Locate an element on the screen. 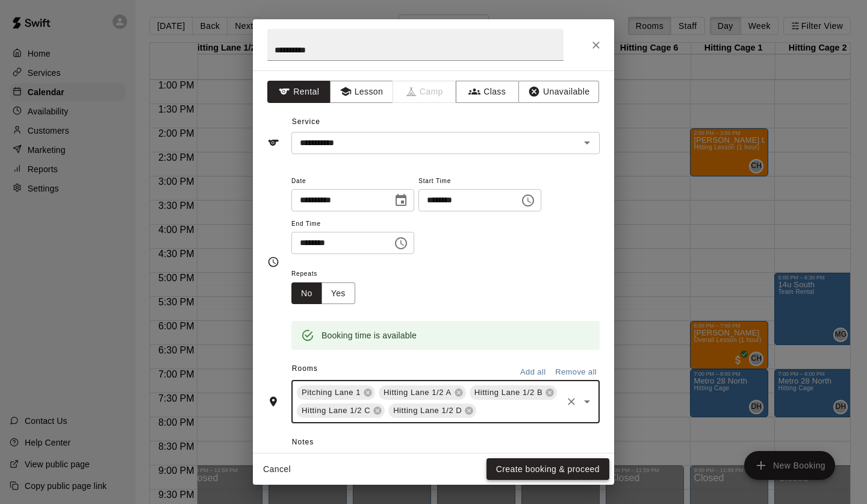 This screenshot has height=504, width=867. span: Notes is located at coordinates (445, 443).